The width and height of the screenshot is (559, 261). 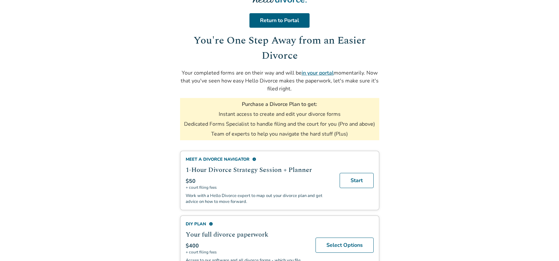 What do you see at coordinates (279, 114) in the screenshot?
I see `li: Instant access to create and edit your divorce forms` at bounding box center [279, 114].